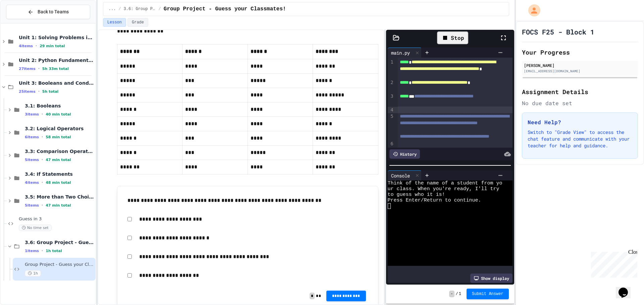 This screenshot has width=644, height=305. What do you see at coordinates (59, 129) in the screenshot?
I see `span: 3.2: Logical Operators` at bounding box center [59, 129].